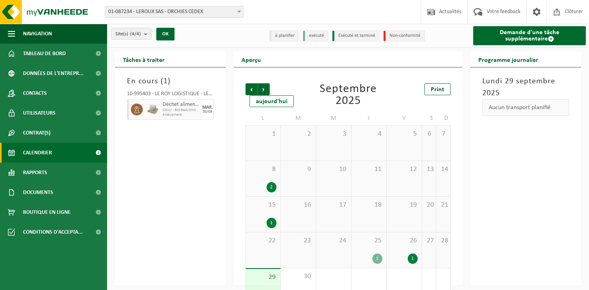 The image size is (589, 290). Describe the element at coordinates (298, 169) in the screenshot. I see `span: 9` at that location.